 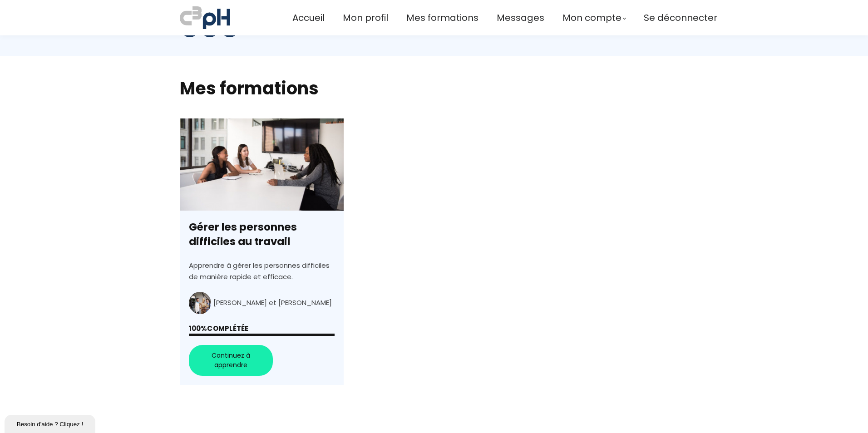 What do you see at coordinates (434, 88) in the screenshot?
I see `h2: Mes formations` at bounding box center [434, 88].